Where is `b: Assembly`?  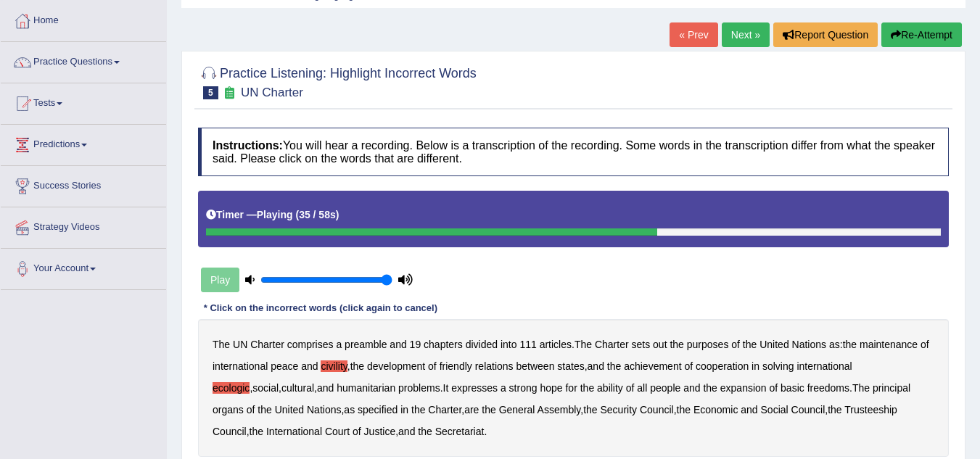
b: Assembly is located at coordinates (559, 410).